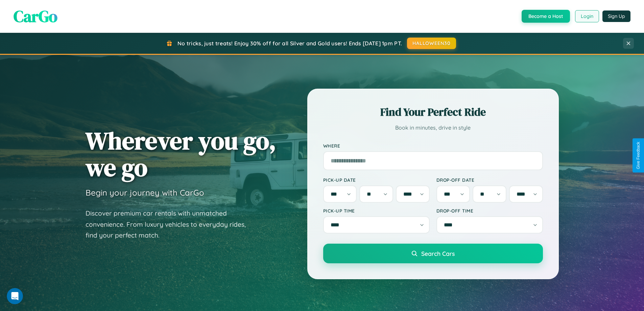 The image size is (644, 311). I want to click on h1: Wherever you go, we go, so click(181, 154).